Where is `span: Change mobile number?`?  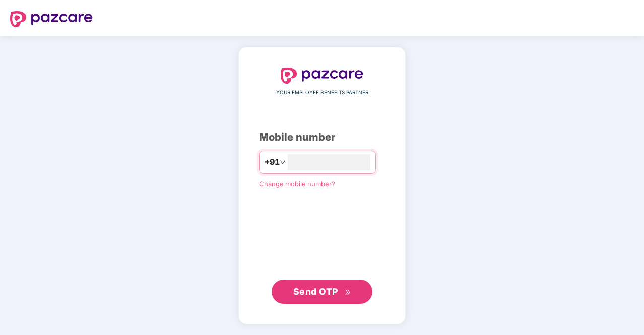
span: Change mobile number? is located at coordinates (296, 183).